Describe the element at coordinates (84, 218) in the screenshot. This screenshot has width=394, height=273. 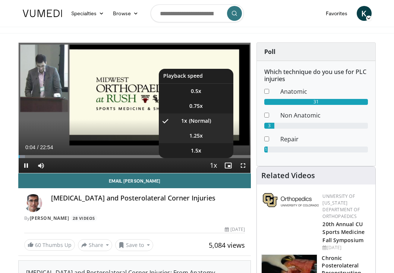
I see `a: 28 Videos` at that location.